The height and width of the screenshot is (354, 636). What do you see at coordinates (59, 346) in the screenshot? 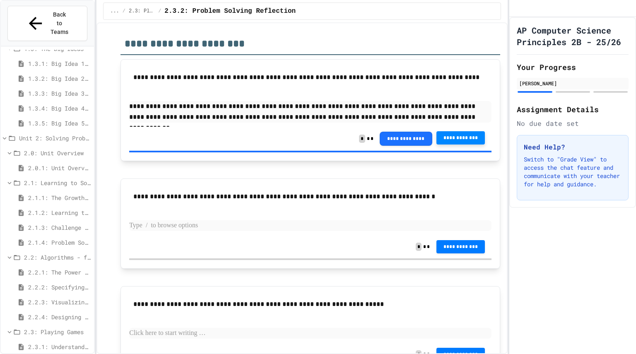
I see `span: 2.3.1: Understanding Games with Flowcharts` at bounding box center [59, 346].